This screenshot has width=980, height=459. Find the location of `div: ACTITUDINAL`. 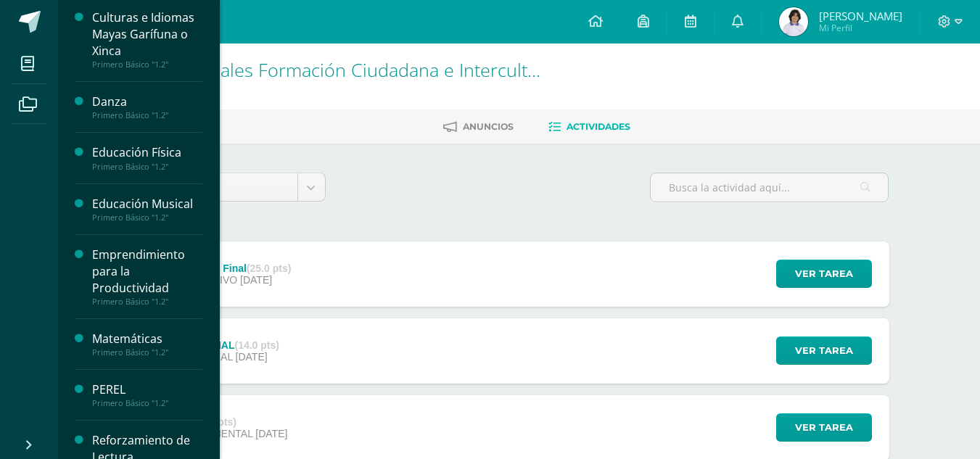

div: ACTITUDINAL is located at coordinates (222, 345).